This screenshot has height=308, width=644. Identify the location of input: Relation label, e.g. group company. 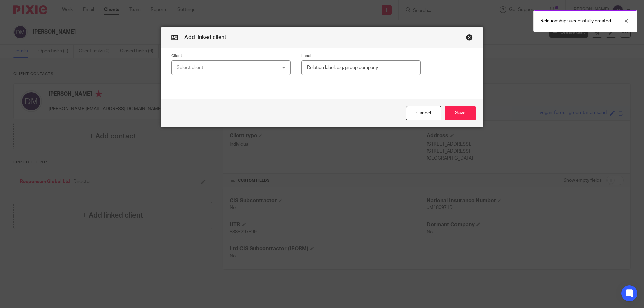
(361, 68).